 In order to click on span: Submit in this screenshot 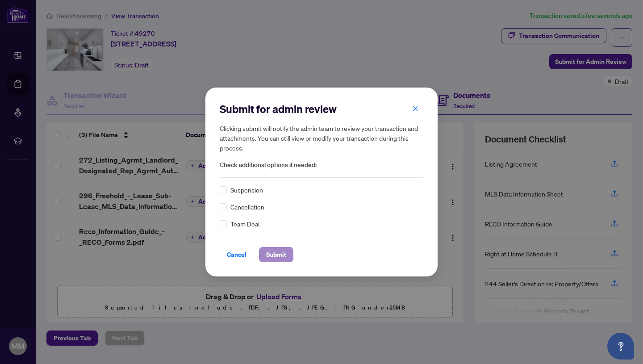, I will do `click(276, 254)`.